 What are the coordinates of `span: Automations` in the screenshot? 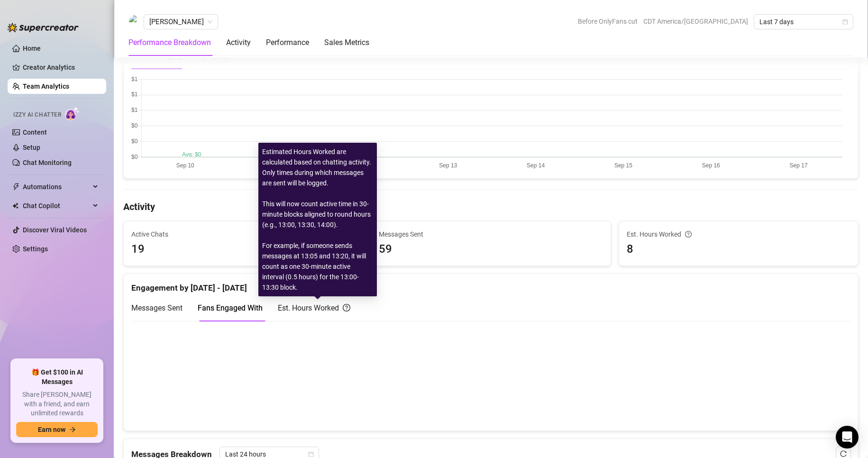 It's located at (57, 187).